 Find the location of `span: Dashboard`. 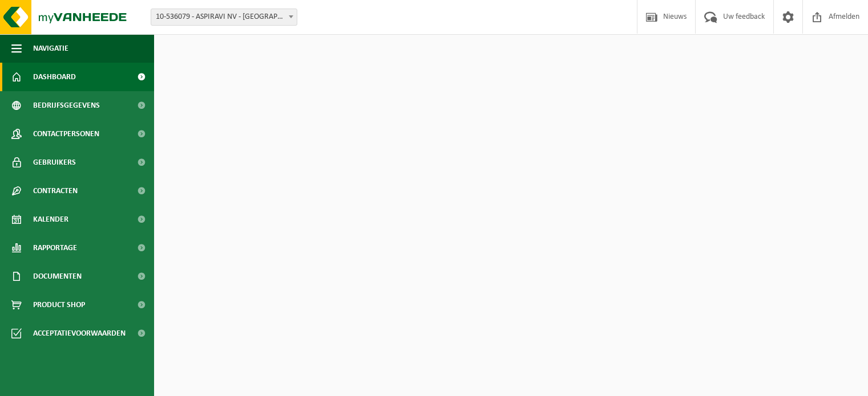

span: Dashboard is located at coordinates (54, 77).